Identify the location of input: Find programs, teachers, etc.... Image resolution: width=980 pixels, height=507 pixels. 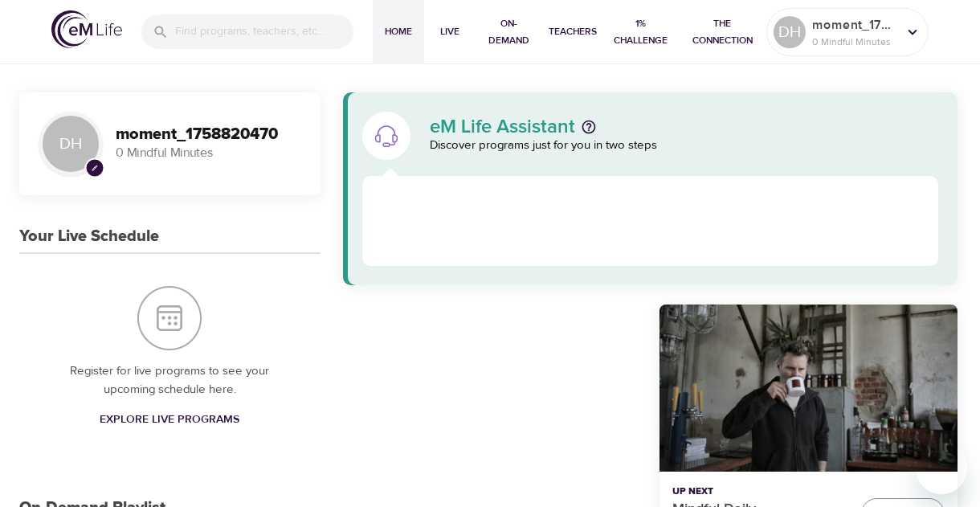
(264, 31).